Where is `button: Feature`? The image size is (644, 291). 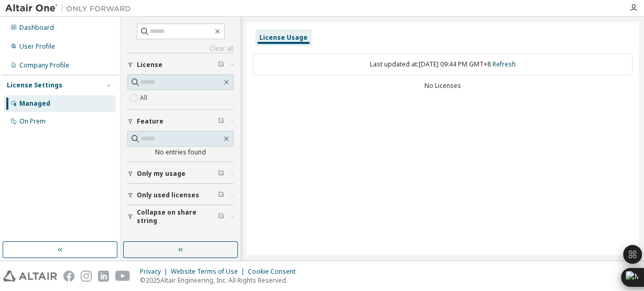
button: Feature is located at coordinates (181, 121).